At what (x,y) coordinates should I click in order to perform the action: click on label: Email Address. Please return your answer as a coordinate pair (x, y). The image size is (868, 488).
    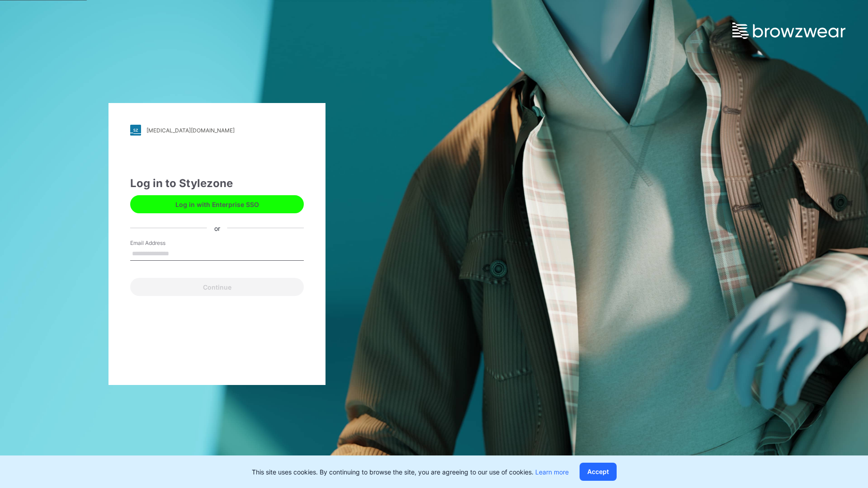
    Looking at the image, I should click on (162, 243).